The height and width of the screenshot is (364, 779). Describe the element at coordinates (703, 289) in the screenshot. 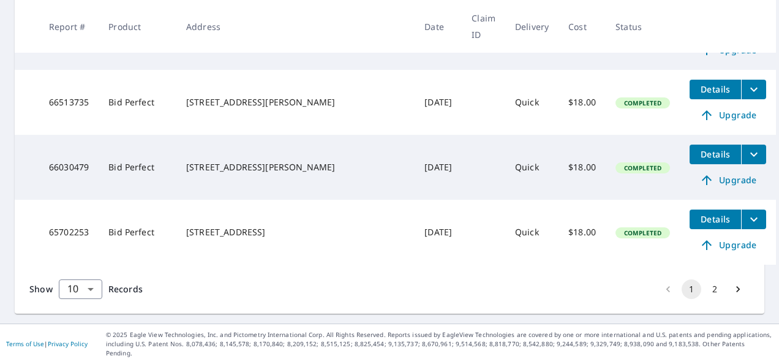

I see `nav: pagination navigation` at that location.